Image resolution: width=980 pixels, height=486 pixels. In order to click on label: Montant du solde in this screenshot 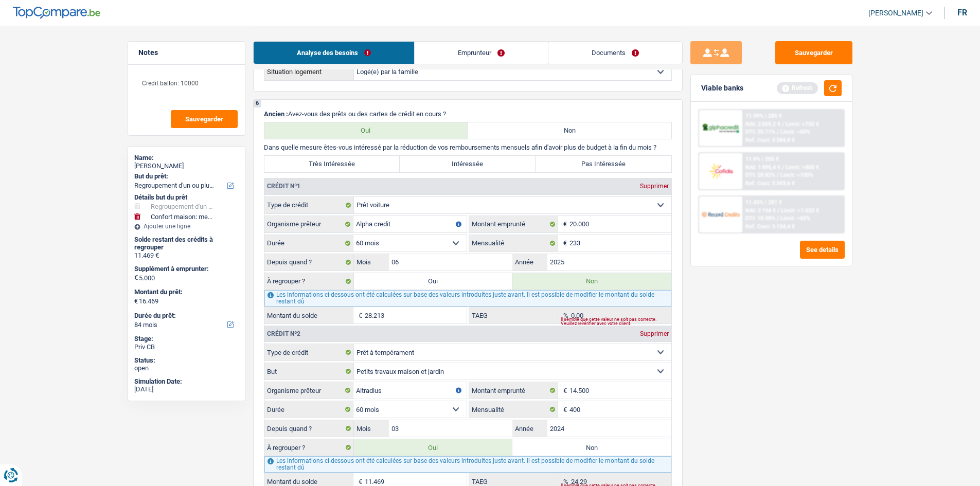, I will do `click(308, 316)`.